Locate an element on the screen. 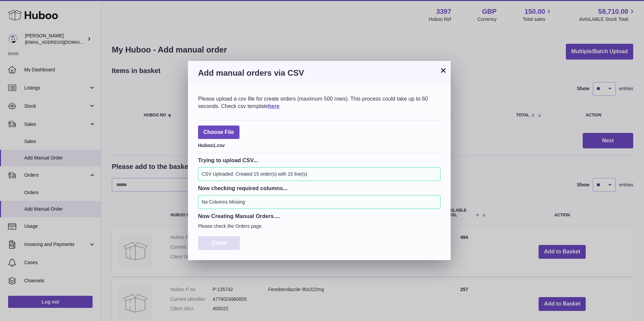 The width and height of the screenshot is (644, 321). h3: Add manual orders via CSV is located at coordinates (319, 73).